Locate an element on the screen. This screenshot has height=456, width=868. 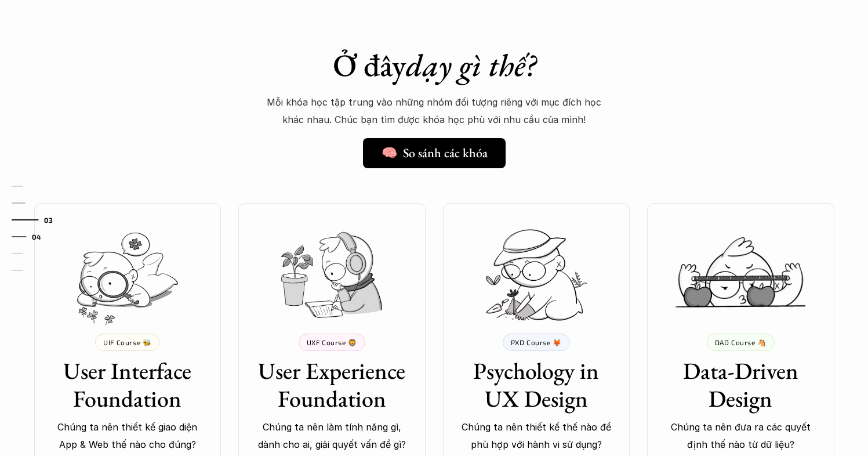
h3: User Experience Foundation is located at coordinates (332, 385).